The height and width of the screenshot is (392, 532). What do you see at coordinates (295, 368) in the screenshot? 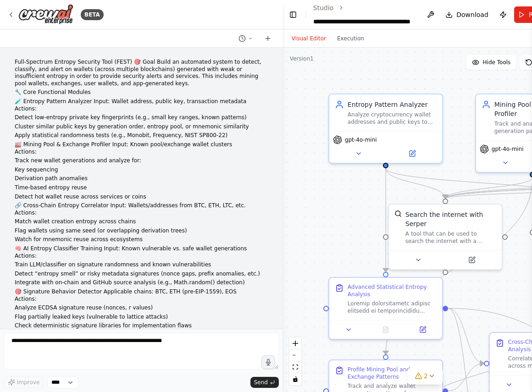
I see `button: fit view` at bounding box center [295, 368].